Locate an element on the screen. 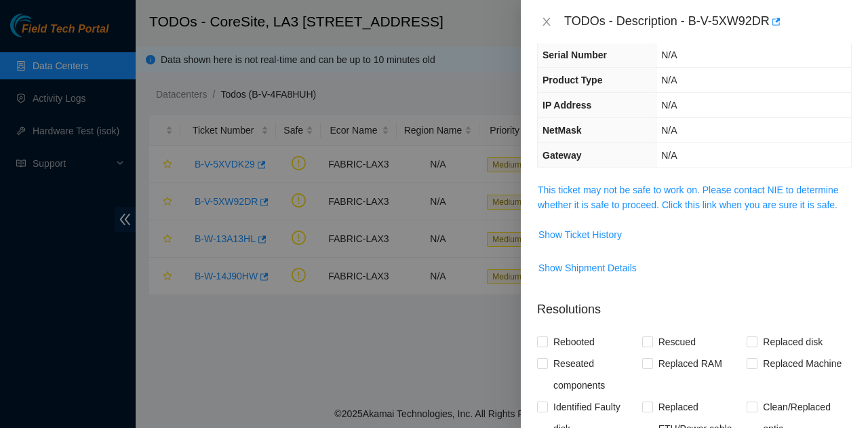 This screenshot has height=428, width=868. span: Reseated components is located at coordinates (595, 374).